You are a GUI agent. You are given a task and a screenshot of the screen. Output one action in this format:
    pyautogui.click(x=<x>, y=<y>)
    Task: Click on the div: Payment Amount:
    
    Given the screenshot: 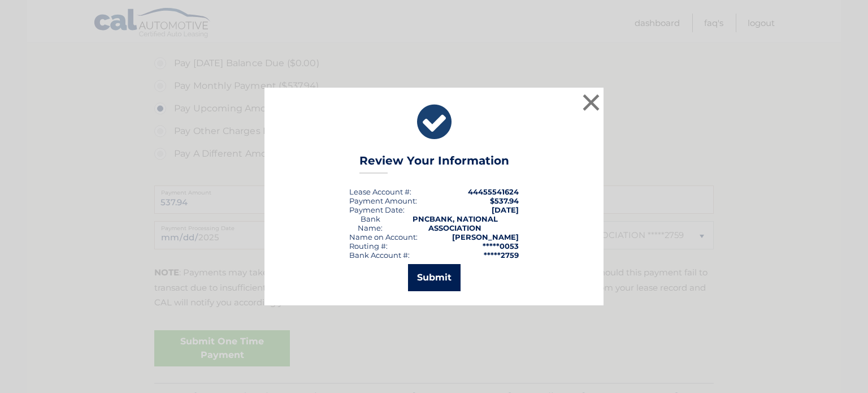 What is the action you would take?
    pyautogui.click(x=383, y=200)
    